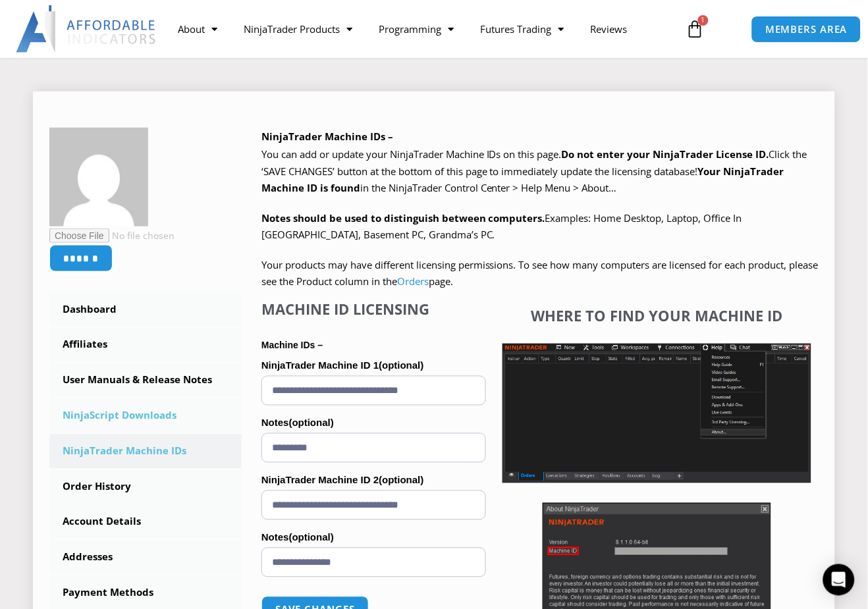  Describe the element at coordinates (656, 413) in the screenshot. I see `img: Screenshot 2025-01-17 1155544 | Affordable Indicators – NinjaTrader` at that location.